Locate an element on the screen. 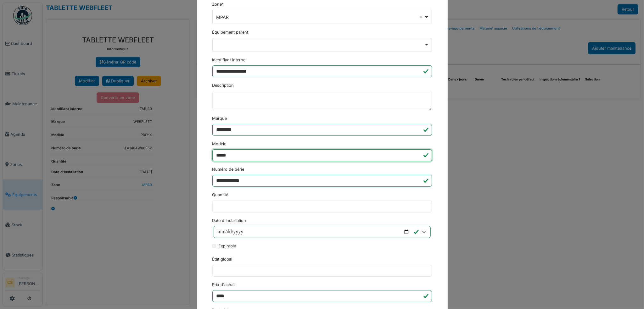  span: translation missing: fr.amenity.expirable is located at coordinates (227, 246).